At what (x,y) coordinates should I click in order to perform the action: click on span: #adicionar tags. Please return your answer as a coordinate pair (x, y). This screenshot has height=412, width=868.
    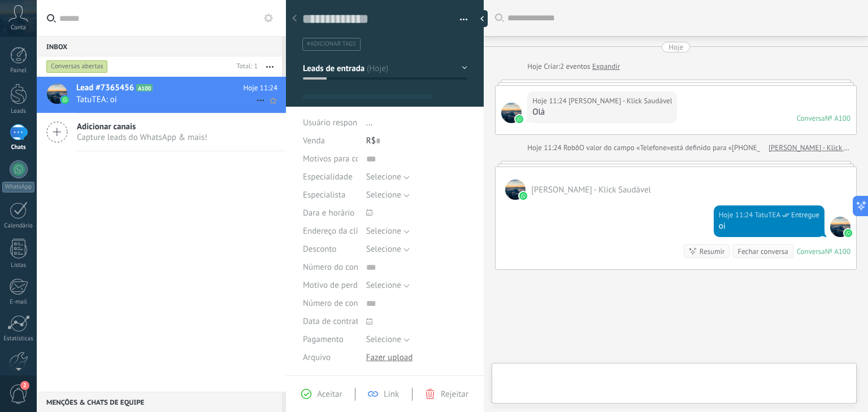
    Looking at the image, I should click on (331, 44).